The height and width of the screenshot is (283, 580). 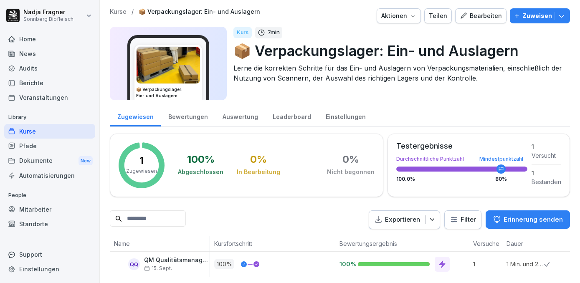 I want to click on div: Veranstaltungen, so click(x=50, y=97).